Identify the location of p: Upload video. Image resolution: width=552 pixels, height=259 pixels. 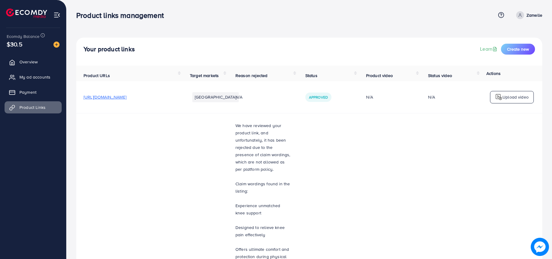
(515, 97).